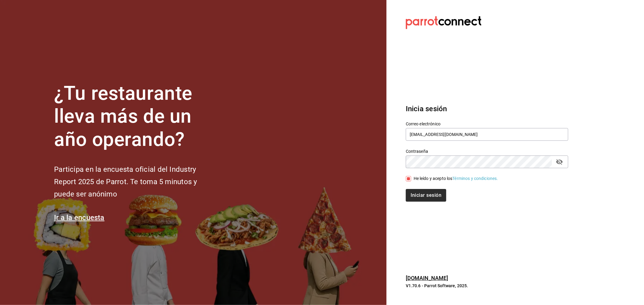 The height and width of the screenshot is (305, 644). Describe the element at coordinates (426, 196) in the screenshot. I see `button: Iniciar sesión` at that location.